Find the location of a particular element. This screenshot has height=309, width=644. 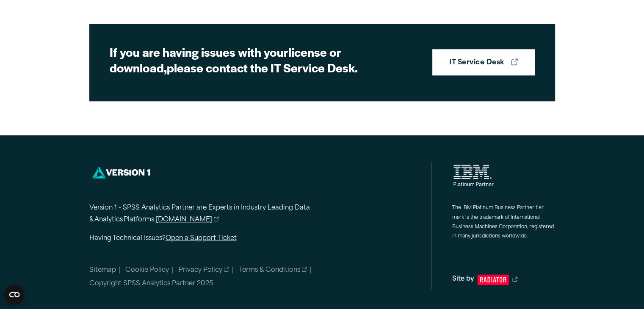

span: Copyright SPSS Analytics Partner 2025 is located at coordinates (151, 284).